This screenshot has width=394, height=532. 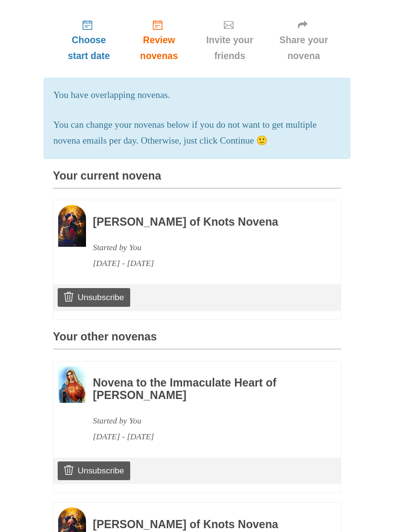 What do you see at coordinates (89, 41) in the screenshot?
I see `a: Choose start date` at bounding box center [89, 41].